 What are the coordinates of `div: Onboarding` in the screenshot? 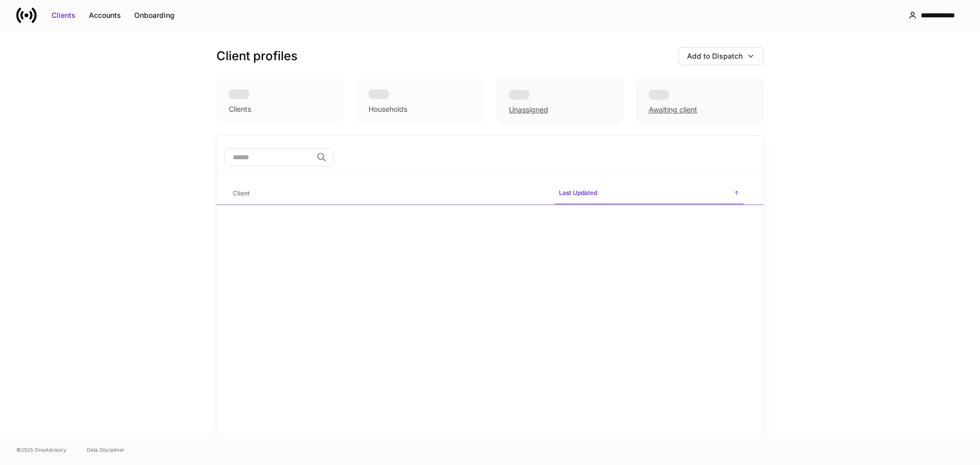 It's located at (154, 16).